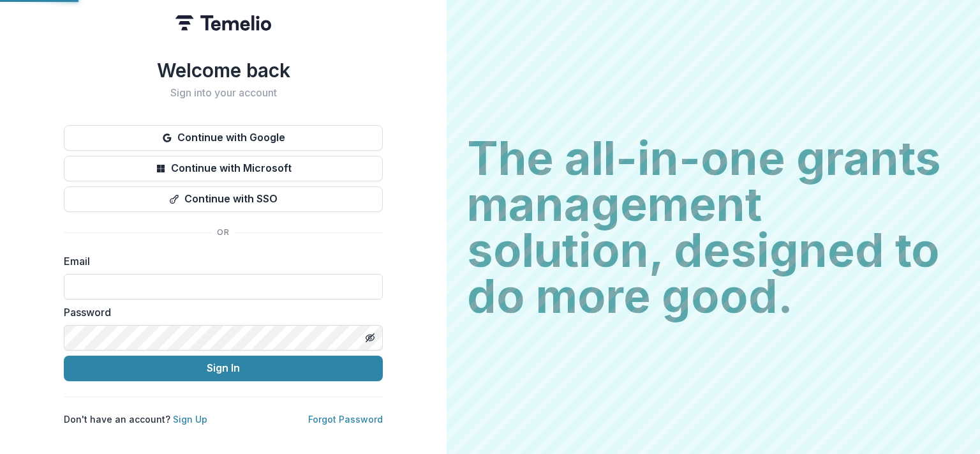  Describe the element at coordinates (223, 168) in the screenshot. I see `button: Continue with Microsoft` at that location.